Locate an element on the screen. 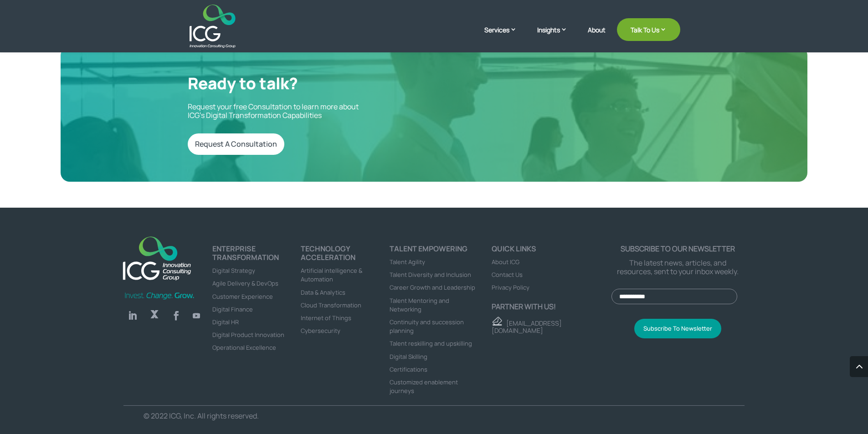 This screenshot has width=868, height=434. span: Career Growth and Leadership is located at coordinates (432, 288).